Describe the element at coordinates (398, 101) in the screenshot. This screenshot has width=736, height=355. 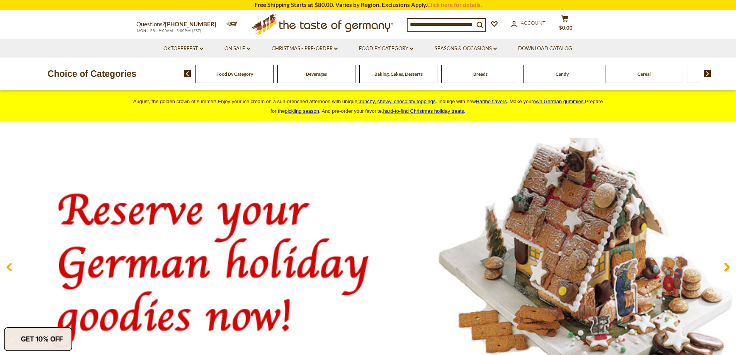
I see `span: runchy, chewy, chocolaty toppings` at that location.